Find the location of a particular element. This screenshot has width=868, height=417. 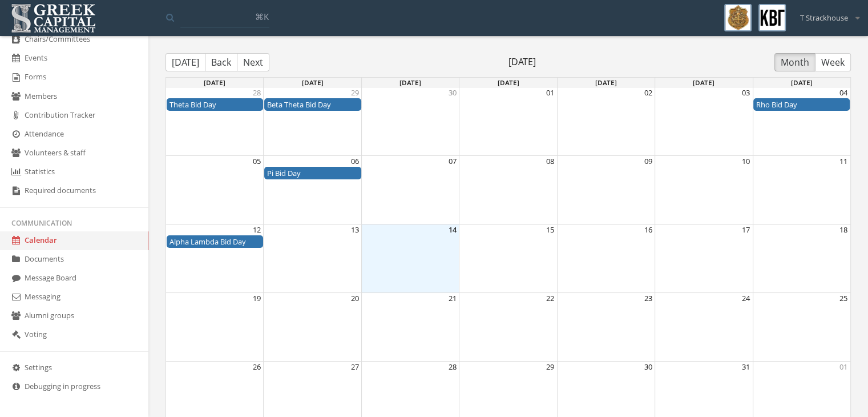

button: 09 is located at coordinates (648, 161).